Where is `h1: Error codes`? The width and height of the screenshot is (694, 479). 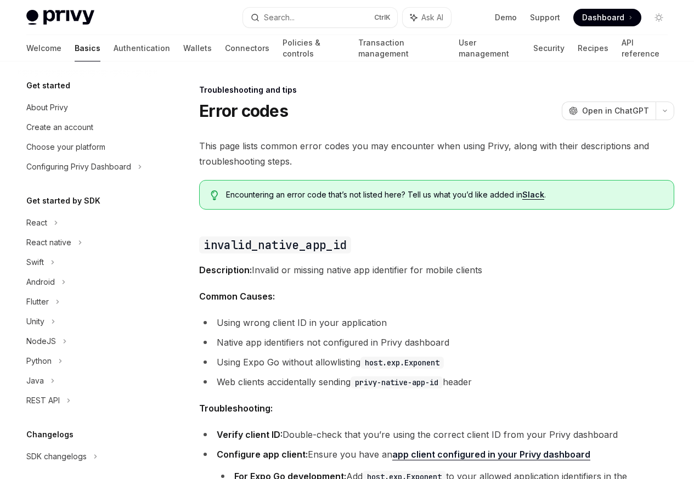 h1: Error codes is located at coordinates (244, 111).